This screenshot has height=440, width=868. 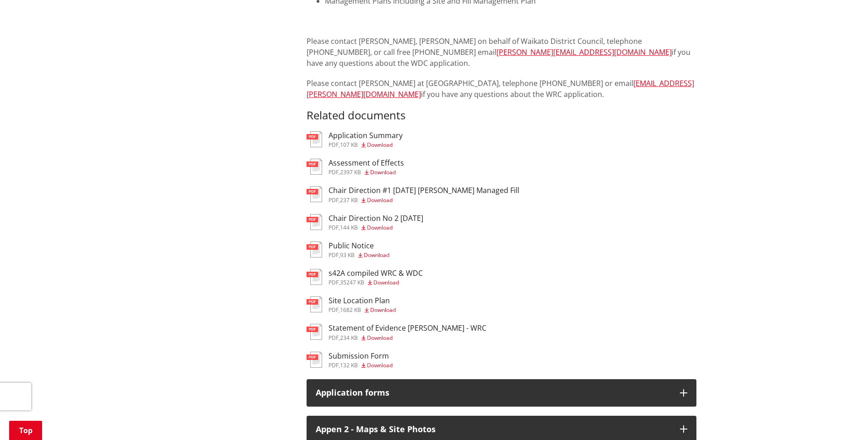 I want to click on a: s42A compiled WRC & WDC pdf,35247 KB Download, so click(x=364, y=277).